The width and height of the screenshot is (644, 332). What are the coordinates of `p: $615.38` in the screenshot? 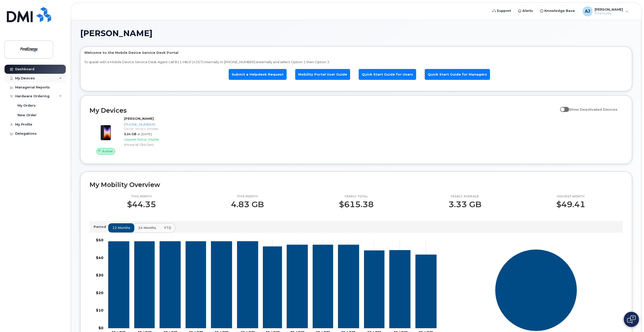 It's located at (356, 204).